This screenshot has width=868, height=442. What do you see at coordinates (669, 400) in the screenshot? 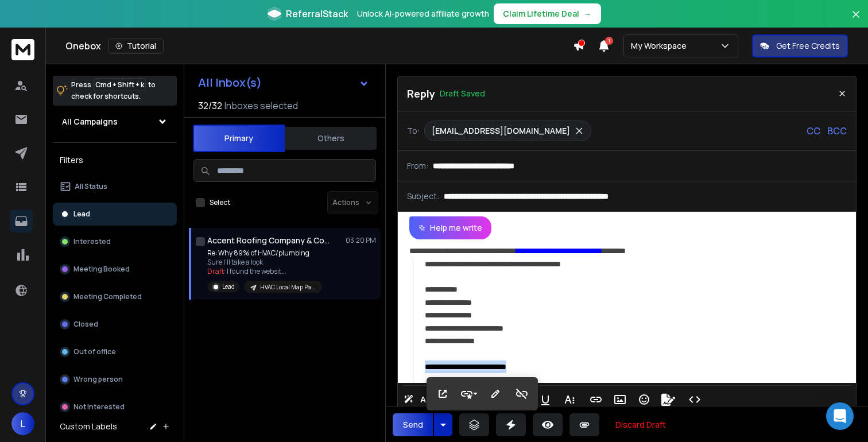
I see `button: Signature` at bounding box center [669, 400].